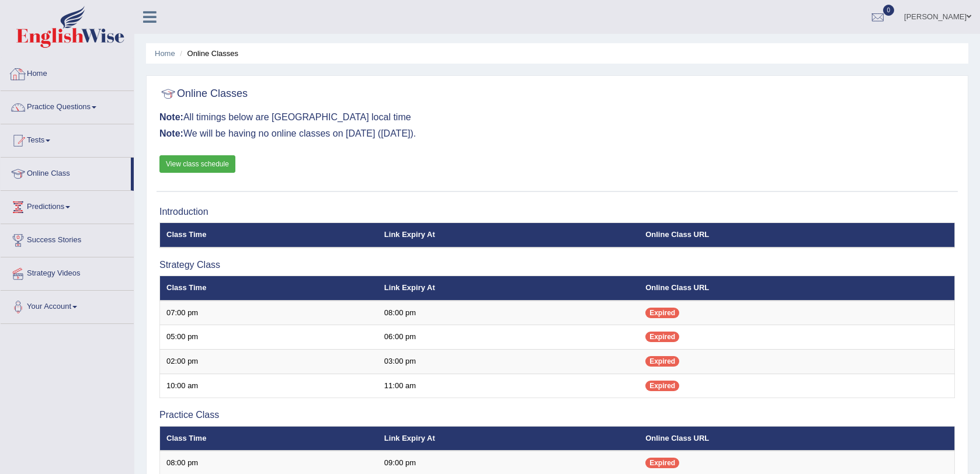 This screenshot has height=474, width=980. What do you see at coordinates (268, 338) in the screenshot?
I see `td: 05:00 pm` at bounding box center [268, 338].